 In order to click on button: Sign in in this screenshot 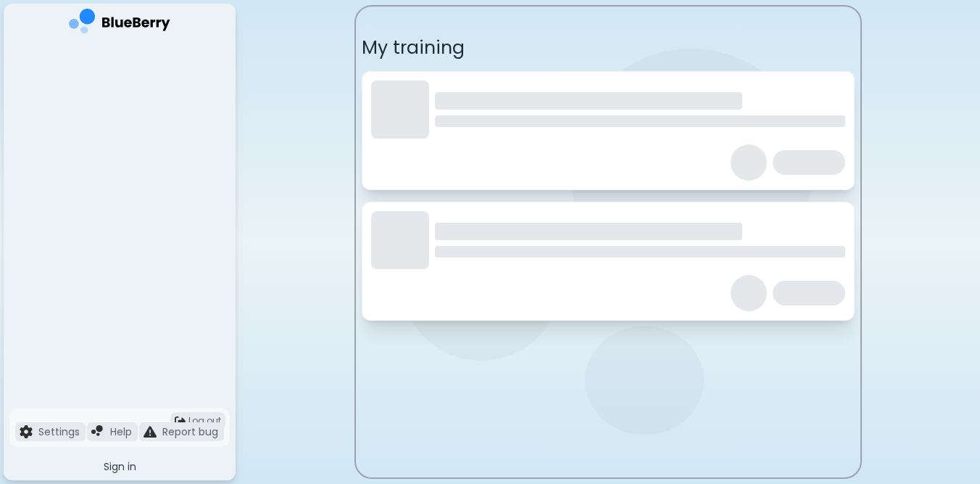, I will do `click(119, 467)`.